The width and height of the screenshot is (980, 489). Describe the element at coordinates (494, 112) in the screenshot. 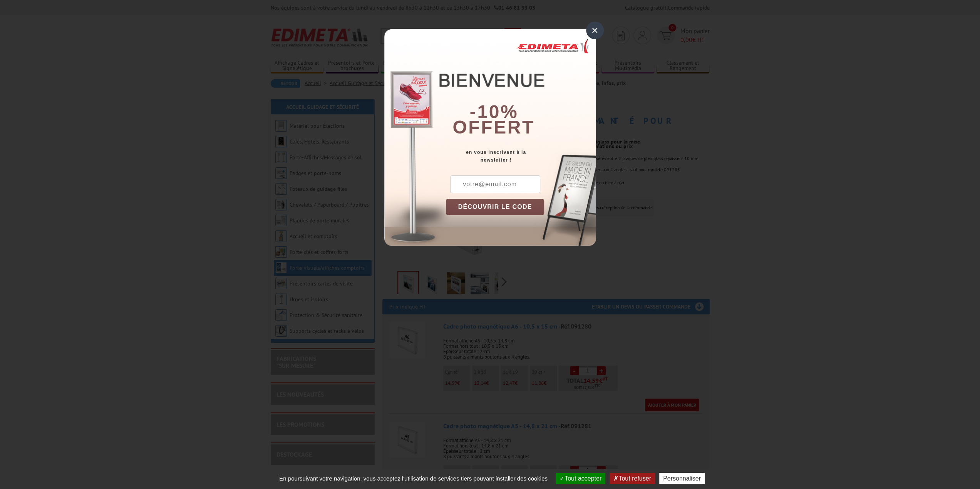

I see `b: -10%` at that location.